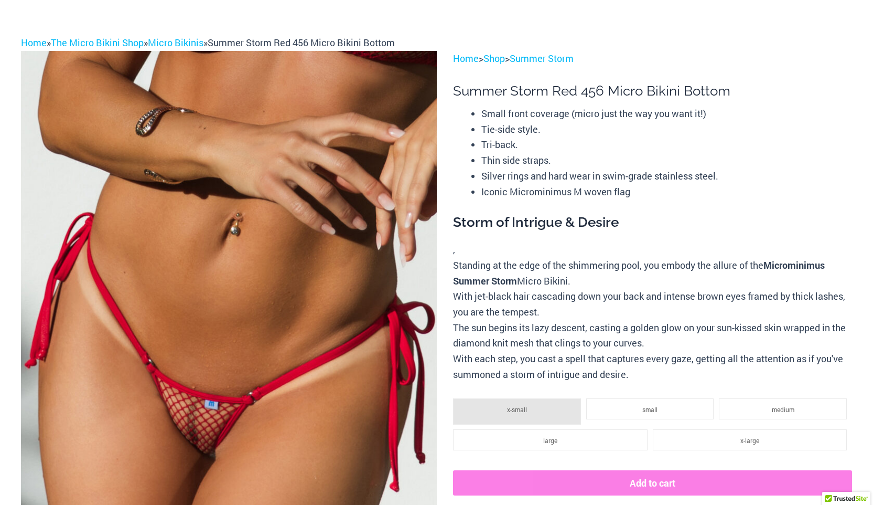  What do you see at coordinates (494, 58) in the screenshot?
I see `a: Shop` at bounding box center [494, 58].